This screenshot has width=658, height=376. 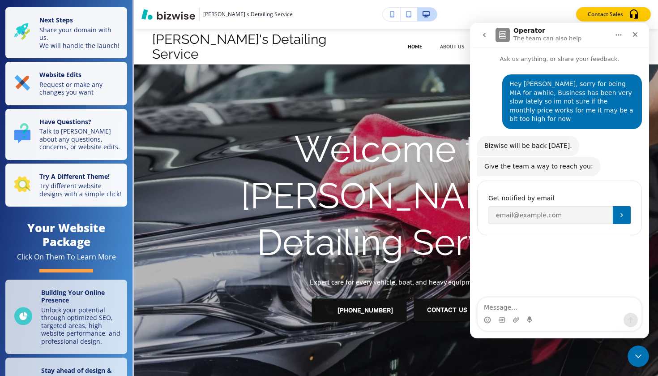 I want to click on button: Website EditsRequest or make any changes you want, so click(x=66, y=83).